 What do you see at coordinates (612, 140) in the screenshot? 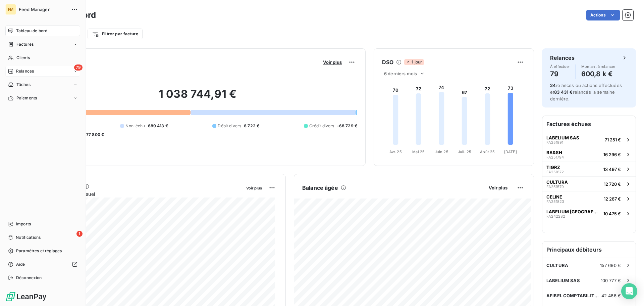
I see `span: 71 251 €` at bounding box center [612, 140].